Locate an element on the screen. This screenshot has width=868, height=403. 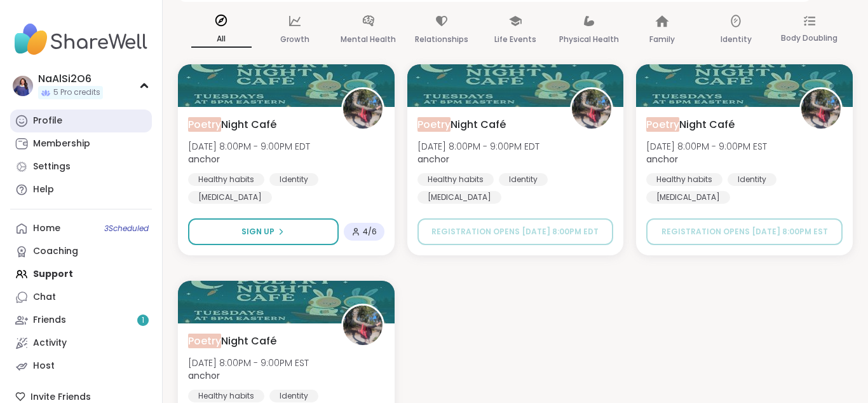
a: Settings is located at coordinates (81, 166).